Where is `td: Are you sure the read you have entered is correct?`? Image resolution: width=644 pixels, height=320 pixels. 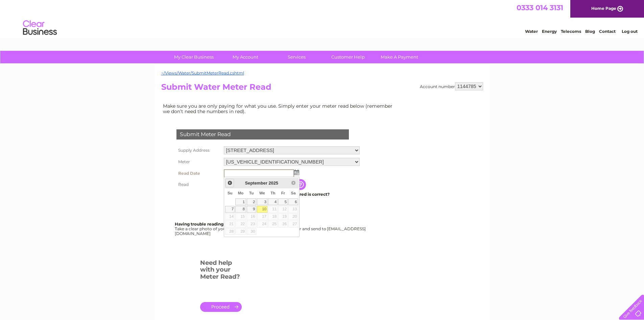
td: Are you sure the read you have entered is correct? is located at coordinates (292, 194).